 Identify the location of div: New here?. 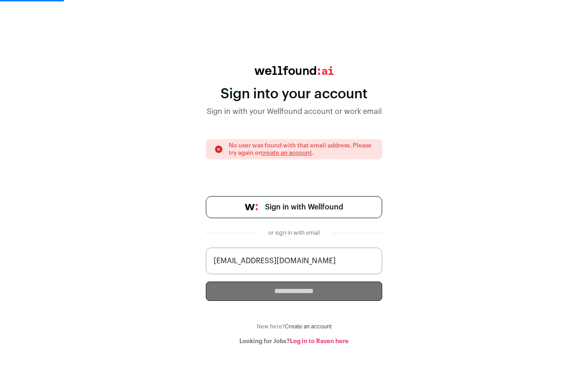
(294, 326).